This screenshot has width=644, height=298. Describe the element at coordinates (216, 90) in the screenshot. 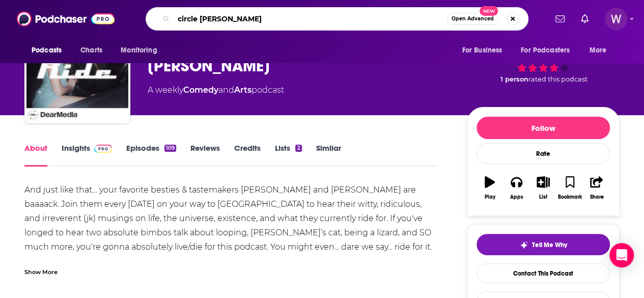

I see `div: A weekly podcast` at that location.